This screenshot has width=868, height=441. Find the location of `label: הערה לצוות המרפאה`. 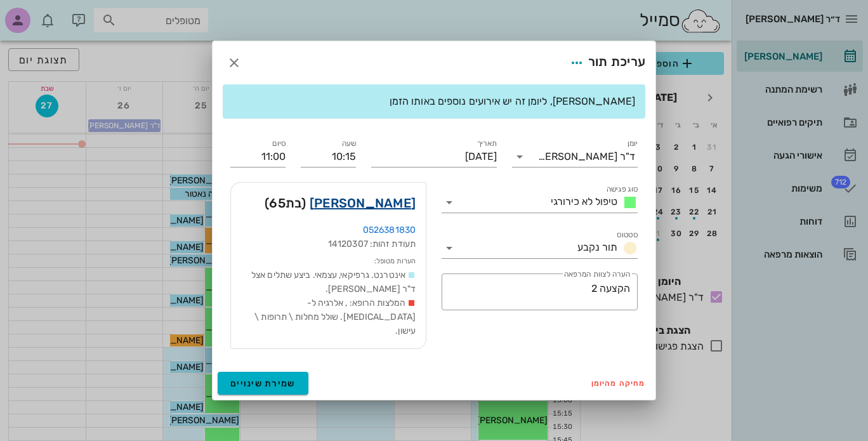

label: הערה לצוות המרפאה is located at coordinates (597, 274).